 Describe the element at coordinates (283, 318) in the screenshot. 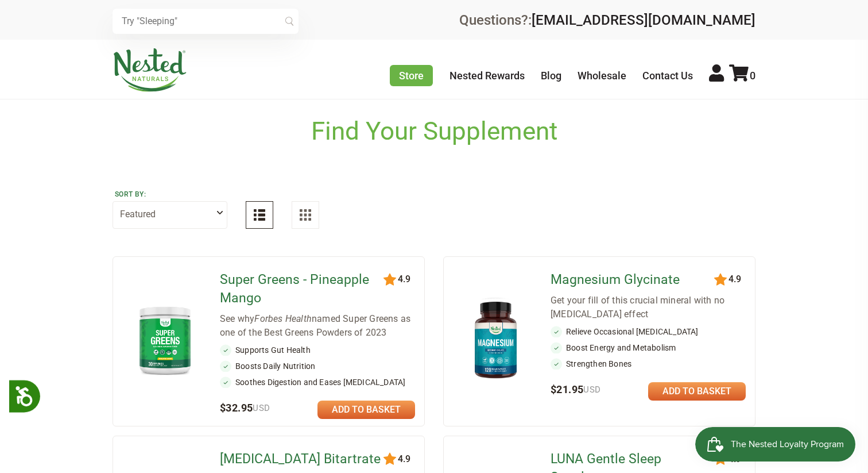

I see `em: Forbes Health` at that location.